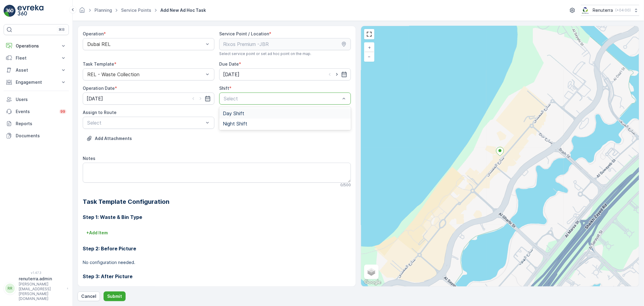 The width and height of the screenshot is (644, 306). Describe the element at coordinates (37, 135) in the screenshot. I see `a: Documents` at that location.